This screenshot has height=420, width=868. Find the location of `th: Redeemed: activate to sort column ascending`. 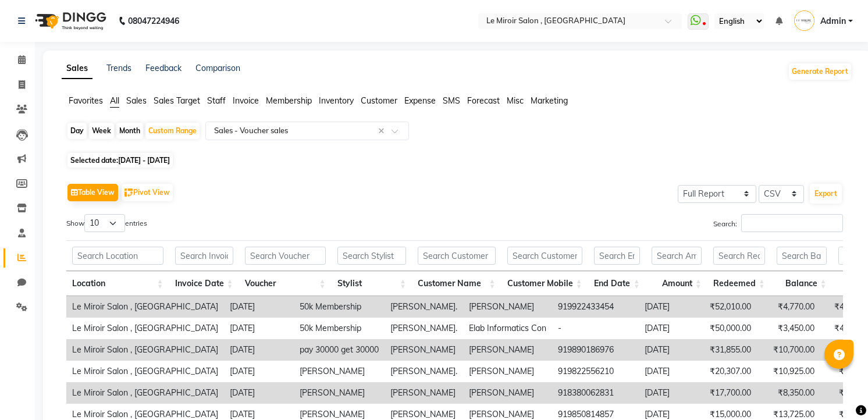

th: Redeemed: activate to sort column ascending is located at coordinates (739, 283).